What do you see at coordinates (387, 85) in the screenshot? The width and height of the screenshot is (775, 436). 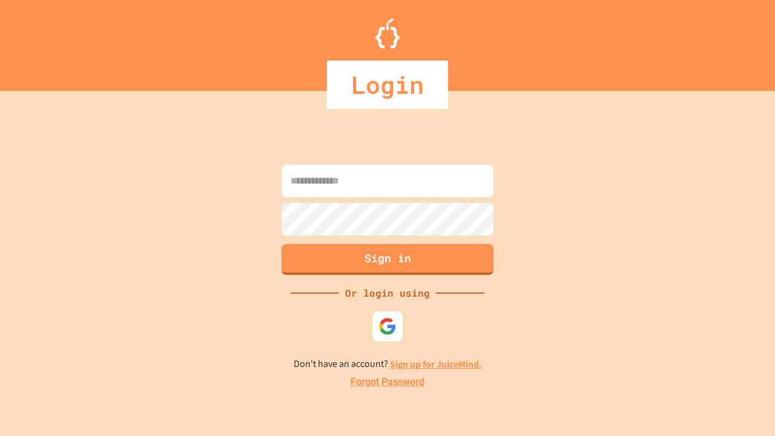 I see `div: Login` at bounding box center [387, 85].